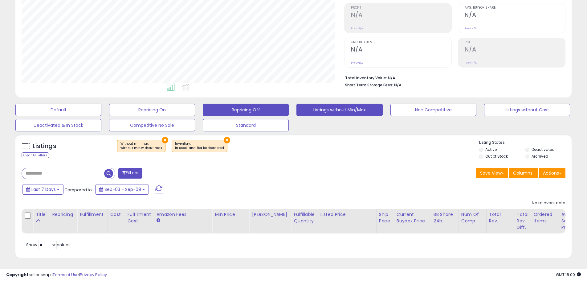 Image resolution: width=587 pixels, height=281 pixels. What do you see at coordinates (17, 274) in the screenshot?
I see `strong: Copyright` at bounding box center [17, 274].